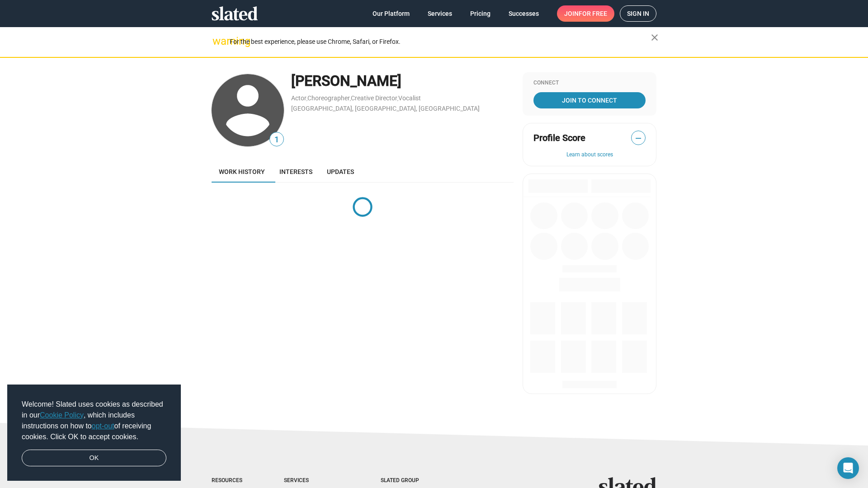 Image resolution: width=868 pixels, height=488 pixels. What do you see at coordinates (589, 100) in the screenshot?
I see `span: Join To Connect` at bounding box center [589, 100].